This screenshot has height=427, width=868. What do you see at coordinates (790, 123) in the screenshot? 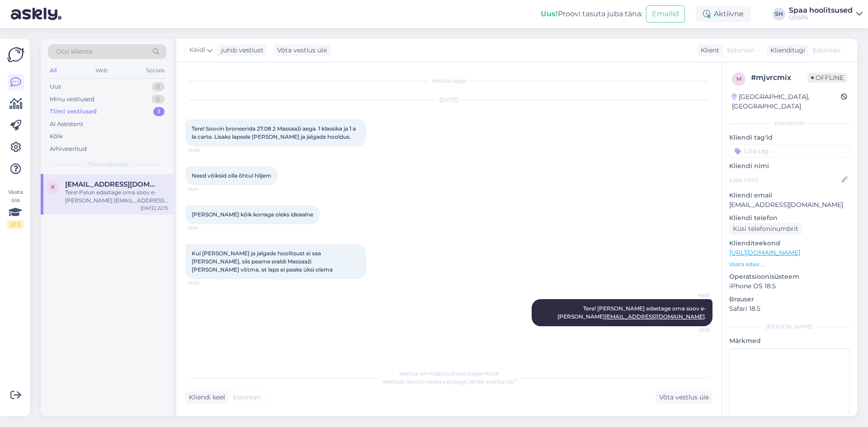
I see `div: Kliendi info` at bounding box center [790, 123].